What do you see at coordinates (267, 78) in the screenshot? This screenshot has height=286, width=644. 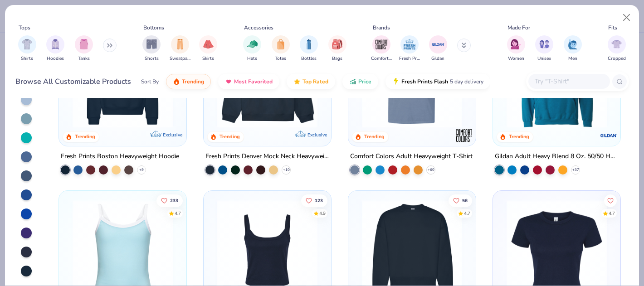 I see `img: 382797eb-67b3-49da-bc9d-5346203836cd` at bounding box center [267, 78].